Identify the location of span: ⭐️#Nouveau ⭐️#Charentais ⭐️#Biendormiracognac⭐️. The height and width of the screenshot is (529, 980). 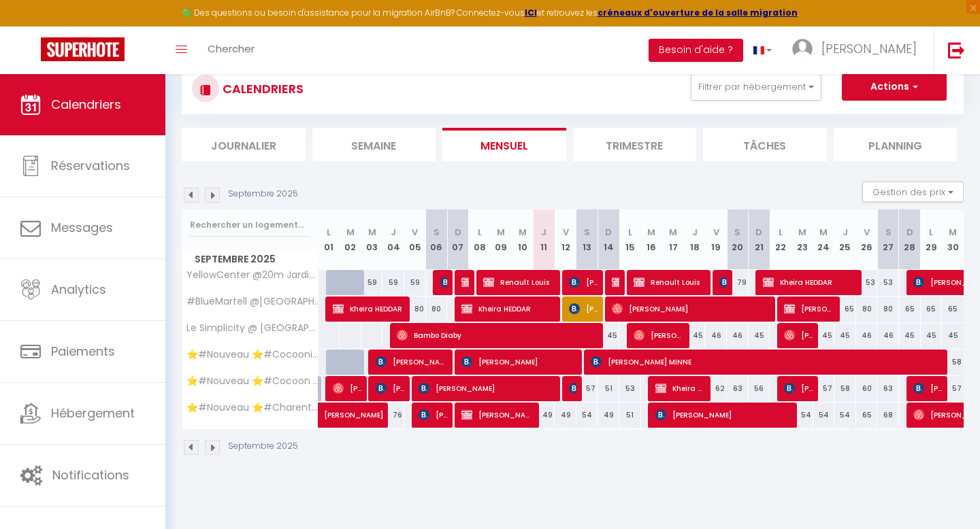
(252, 408).